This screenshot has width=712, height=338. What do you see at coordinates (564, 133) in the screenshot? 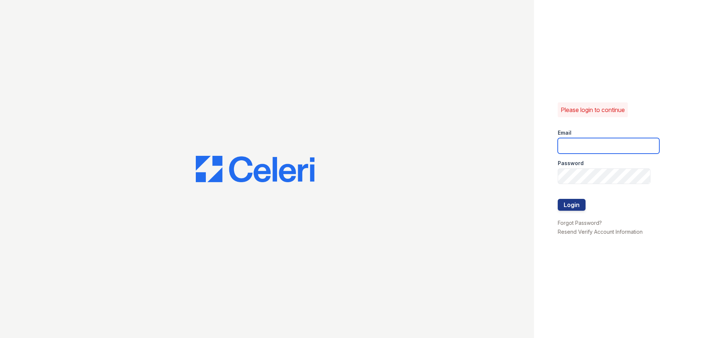
I see `label: Email` at bounding box center [564, 133].